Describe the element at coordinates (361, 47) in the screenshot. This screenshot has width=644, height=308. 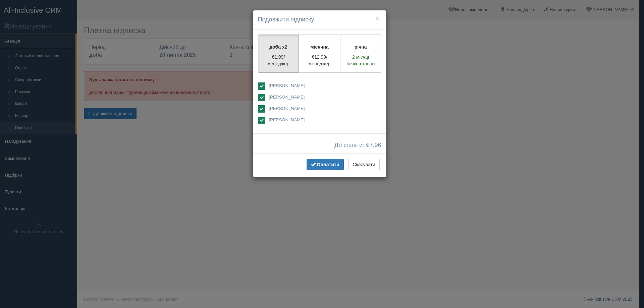
I see `p: річна` at that location.